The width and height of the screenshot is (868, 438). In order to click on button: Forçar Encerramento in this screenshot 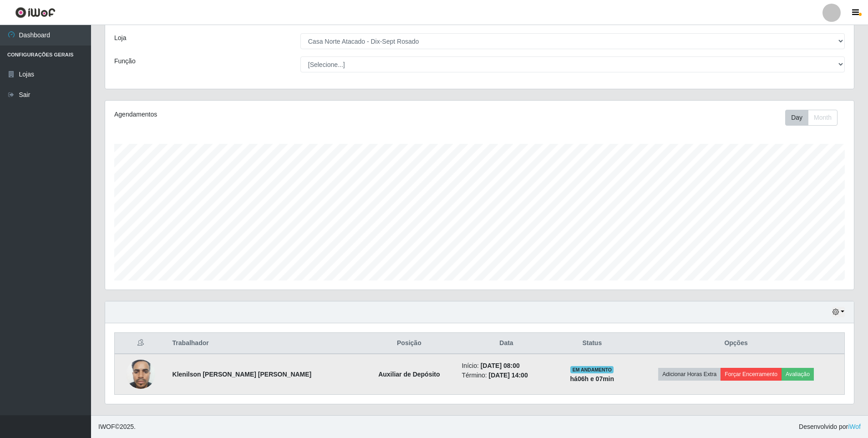, I will do `click(751, 374)`.